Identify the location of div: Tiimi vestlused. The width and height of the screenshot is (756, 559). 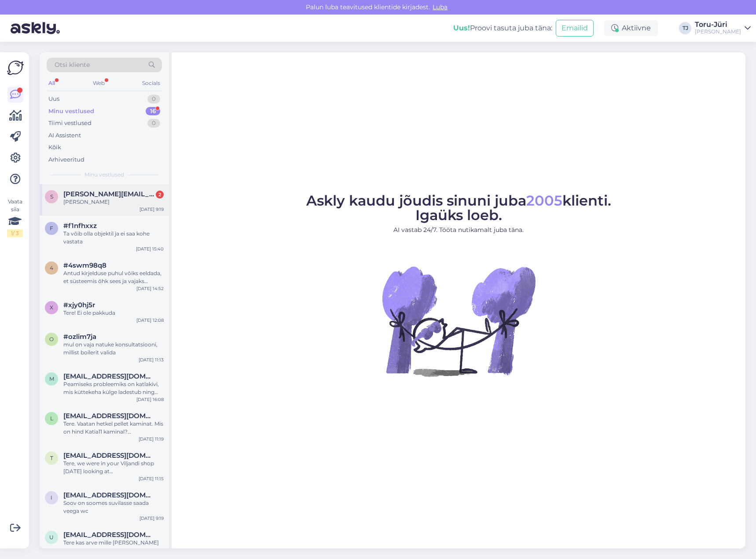
(70, 123).